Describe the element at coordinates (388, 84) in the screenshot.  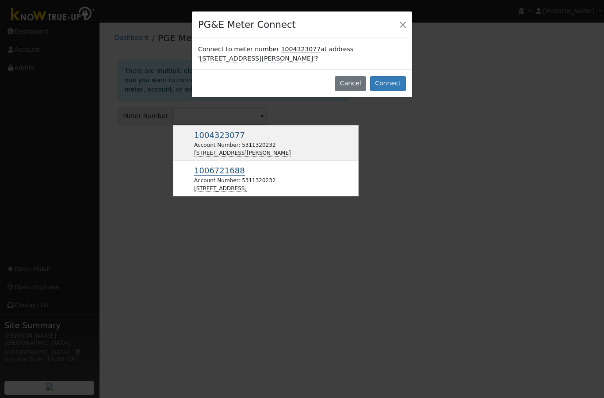
I see `button: Connect` at that location.